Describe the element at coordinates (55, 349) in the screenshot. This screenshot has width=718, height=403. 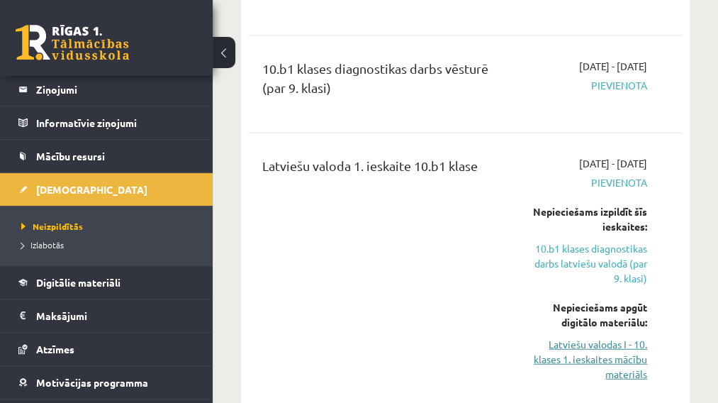
I see `span: Atzīmes` at that location.